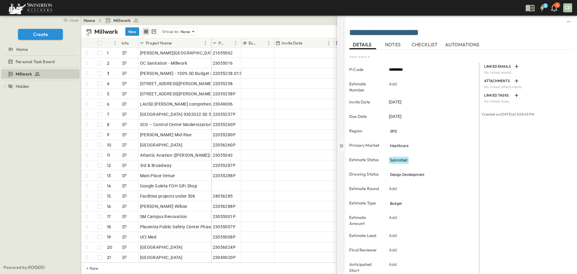 The width and height of the screenshot is (577, 274). I want to click on p: 1, so click(108, 53).